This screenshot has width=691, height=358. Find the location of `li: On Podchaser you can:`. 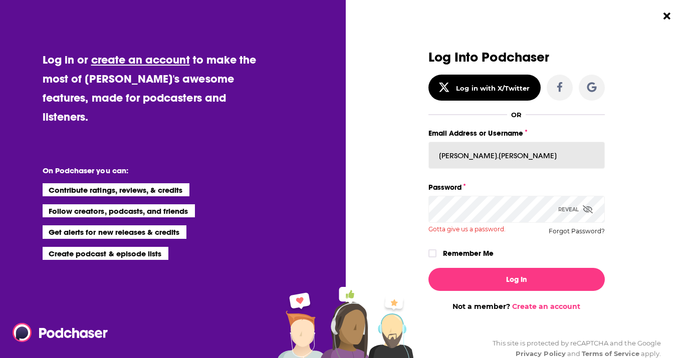

li: On Podchaser you can: is located at coordinates (143, 170).